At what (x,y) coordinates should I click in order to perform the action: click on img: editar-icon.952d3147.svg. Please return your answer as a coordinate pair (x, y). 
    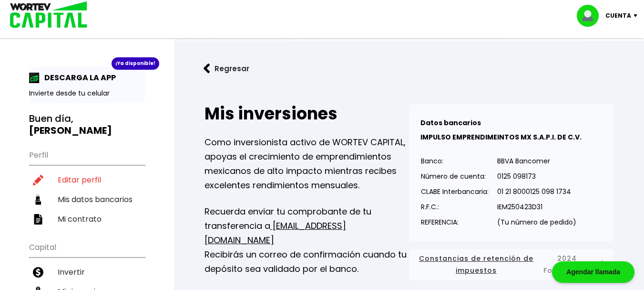
    Looking at the image, I should click on (38, 180).